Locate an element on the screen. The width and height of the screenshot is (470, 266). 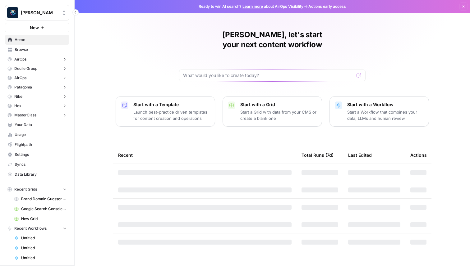
div: Total Runs (7d) is located at coordinates (317, 155).